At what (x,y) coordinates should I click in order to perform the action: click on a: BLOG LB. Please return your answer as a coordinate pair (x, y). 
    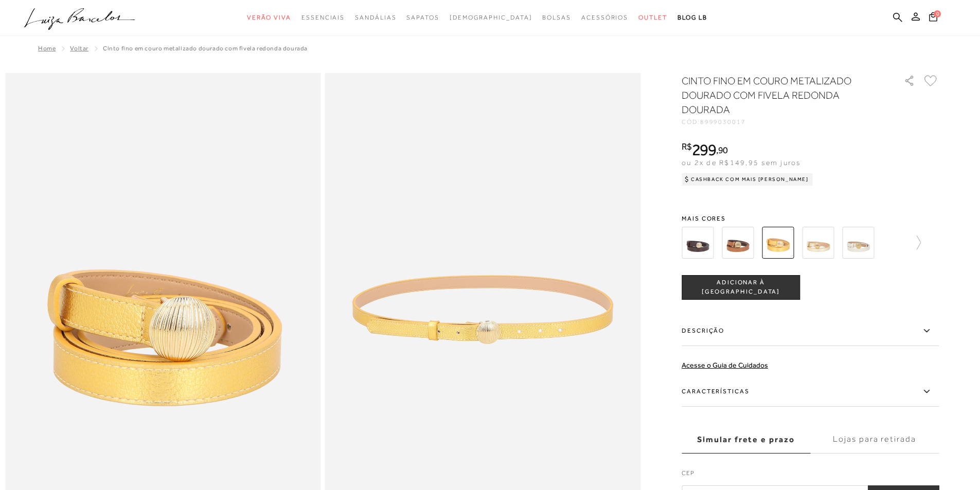
    Looking at the image, I should click on (693, 18).